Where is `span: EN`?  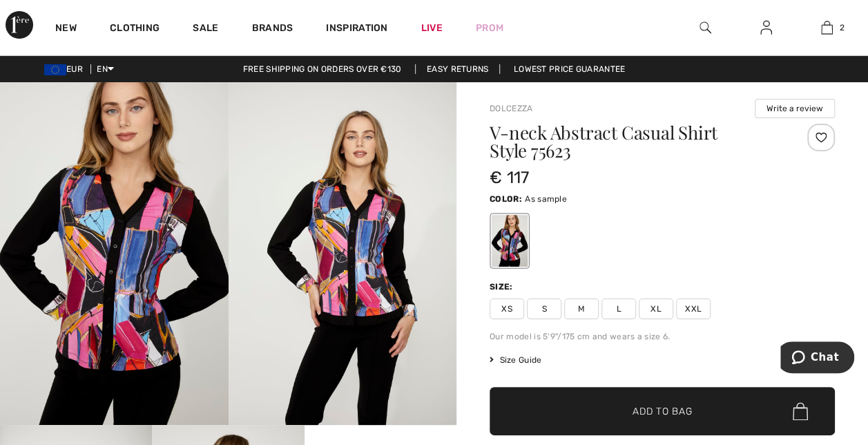 span: EN is located at coordinates (105, 69).